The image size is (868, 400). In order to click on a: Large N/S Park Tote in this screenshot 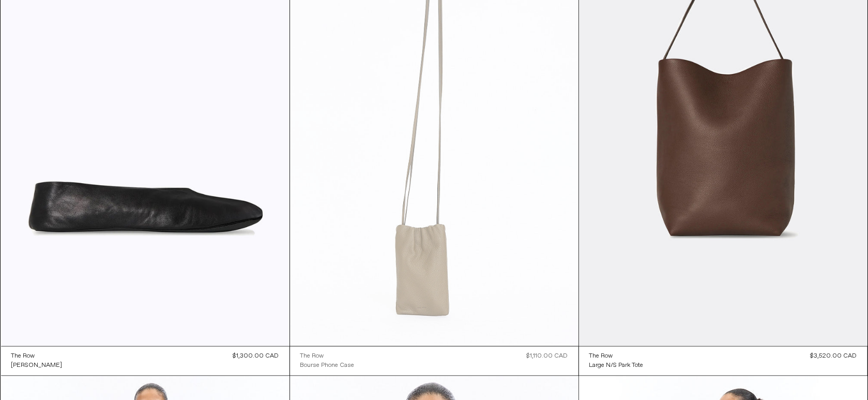, I will do `click(616, 365)`.